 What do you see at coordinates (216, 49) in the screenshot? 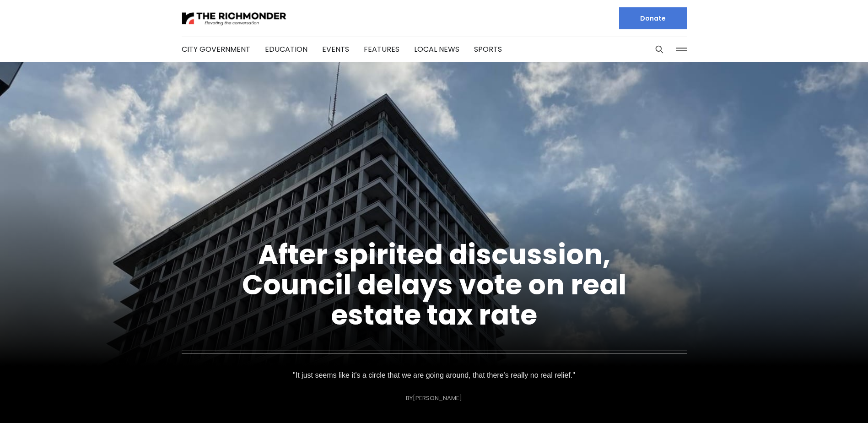
I see `a: City Government` at bounding box center [216, 49].